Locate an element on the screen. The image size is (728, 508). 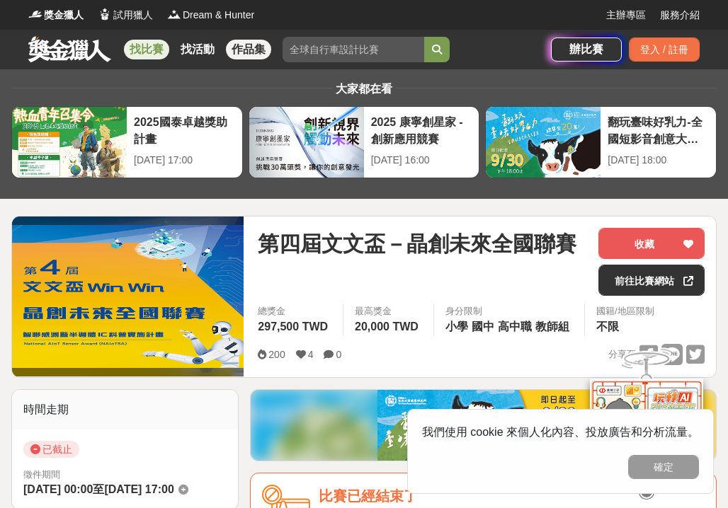
span: Dream & Hunter is located at coordinates (218, 15).